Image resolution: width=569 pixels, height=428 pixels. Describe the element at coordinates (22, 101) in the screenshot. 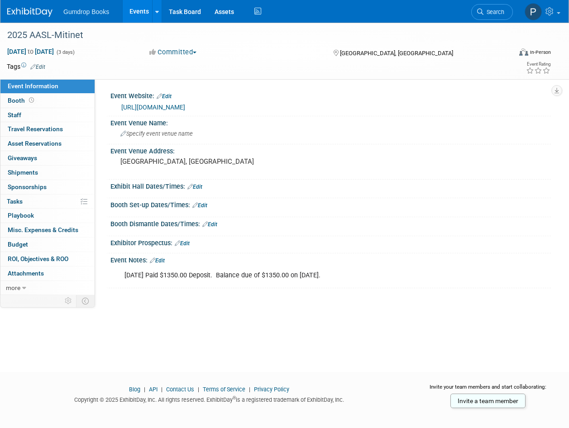

I see `span: Booth` at that location.